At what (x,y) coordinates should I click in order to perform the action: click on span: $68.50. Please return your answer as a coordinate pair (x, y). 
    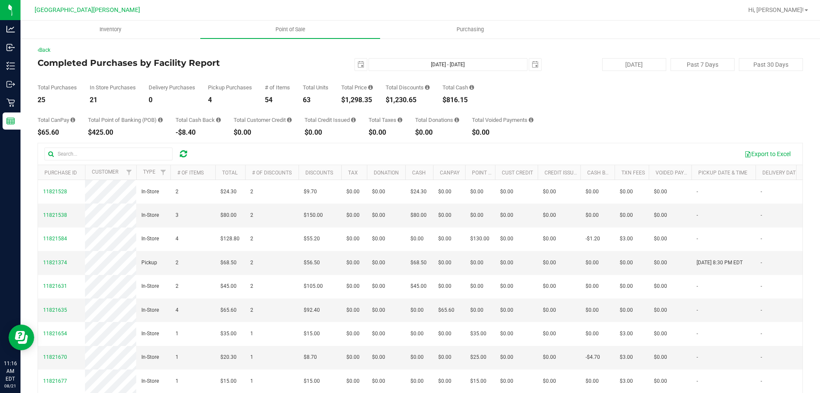
    Looking at the image, I should click on (419, 262).